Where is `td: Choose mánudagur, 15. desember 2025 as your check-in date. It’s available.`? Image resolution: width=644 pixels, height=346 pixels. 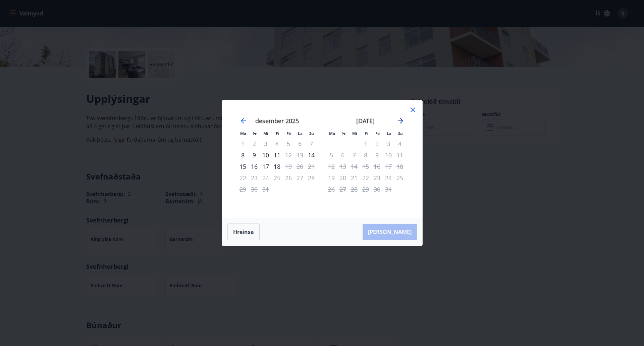
td: Choose mánudagur, 15. desember 2025 as your check-in date. It’s available. is located at coordinates (243, 166).